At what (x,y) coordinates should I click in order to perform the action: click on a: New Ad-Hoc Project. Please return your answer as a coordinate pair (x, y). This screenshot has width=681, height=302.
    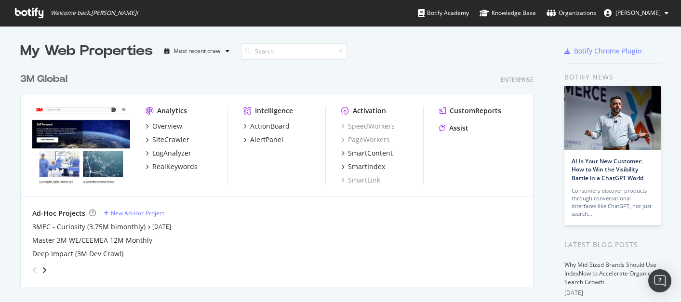
    Looking at the image, I should click on (134, 213).